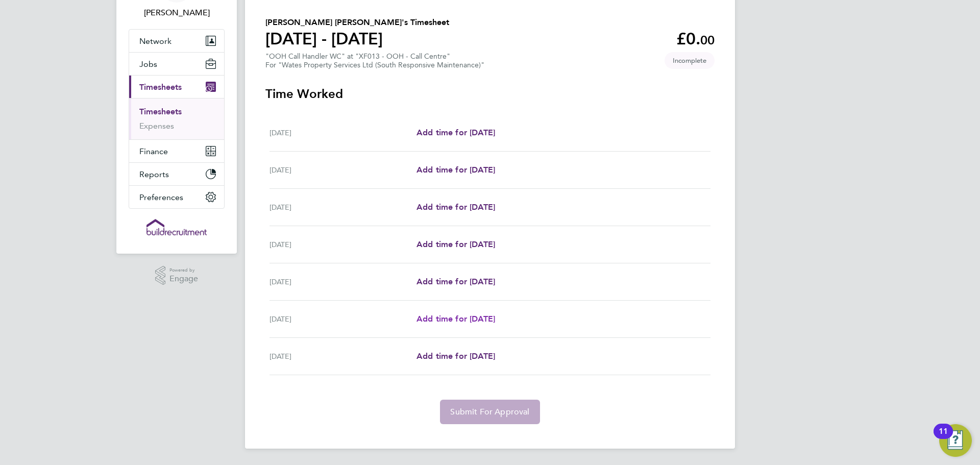 This screenshot has width=980, height=465. Describe the element at coordinates (157, 126) in the screenshot. I see `a: Expenses` at that location.